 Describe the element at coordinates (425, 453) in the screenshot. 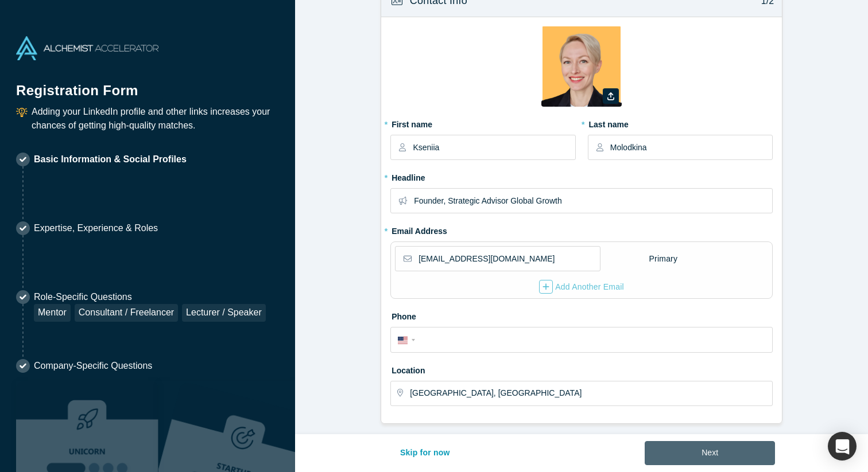

I see `button: Skip for now` at that location.